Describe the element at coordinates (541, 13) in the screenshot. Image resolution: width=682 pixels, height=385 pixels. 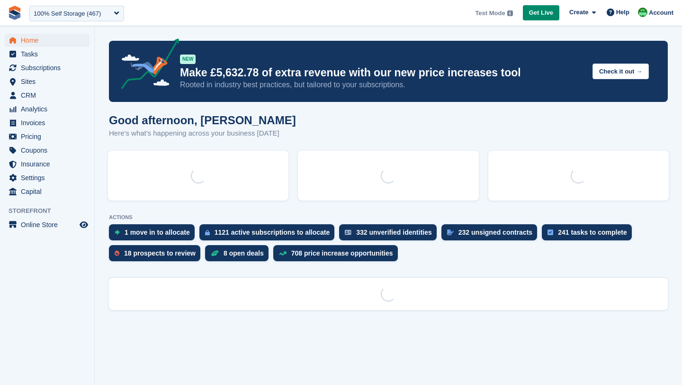
I see `a: Get Live` at that location.